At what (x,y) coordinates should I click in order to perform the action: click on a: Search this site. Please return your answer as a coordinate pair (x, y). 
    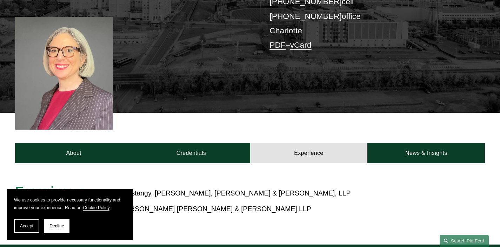
    Looking at the image, I should click on (464, 241).